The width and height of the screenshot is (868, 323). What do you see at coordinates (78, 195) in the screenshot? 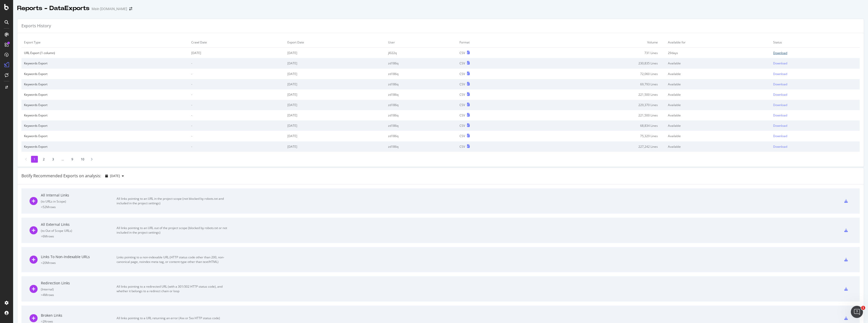
I see `div: All Internal Links` at bounding box center [78, 195].